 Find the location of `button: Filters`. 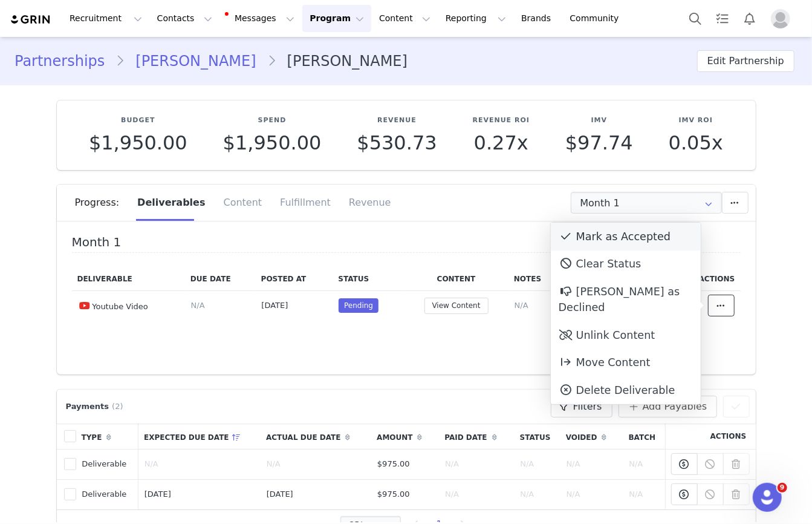

button: Filters is located at coordinates (582, 406).